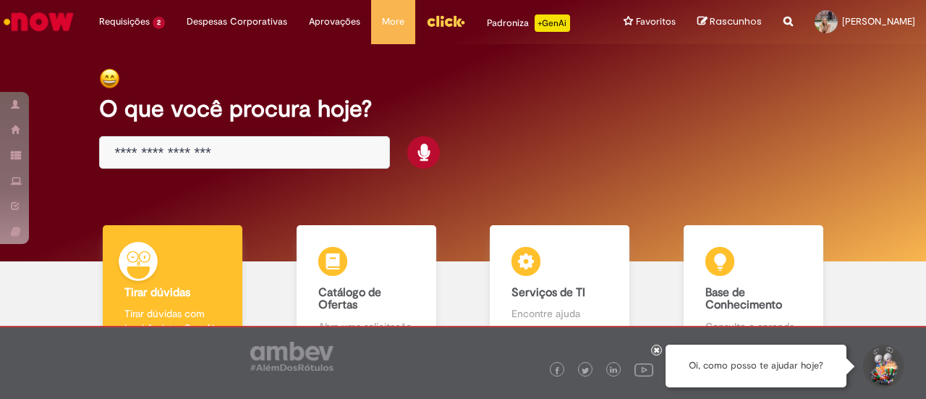  What do you see at coordinates (157, 292) in the screenshot?
I see `b: Tirar dúvidas` at bounding box center [157, 292].